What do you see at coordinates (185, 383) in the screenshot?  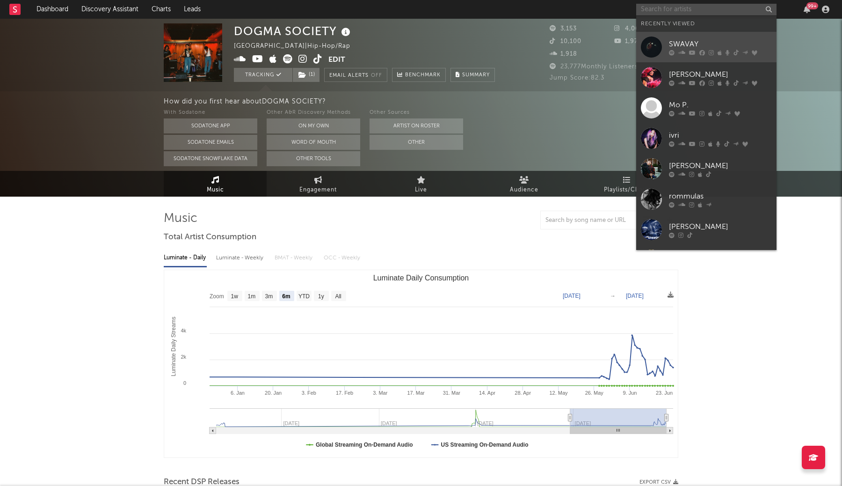 I see `text: 0` at bounding box center [185, 383].